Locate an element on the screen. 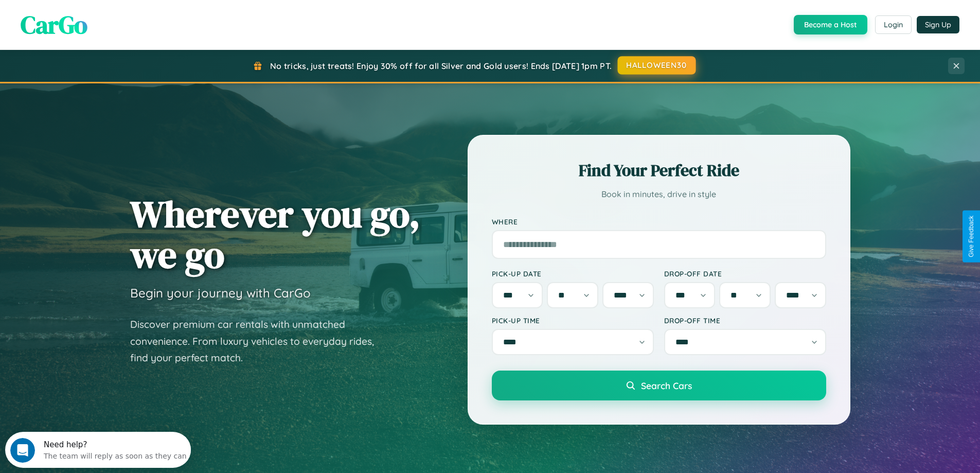  p: Book in minutes, drive in style is located at coordinates (659, 194).